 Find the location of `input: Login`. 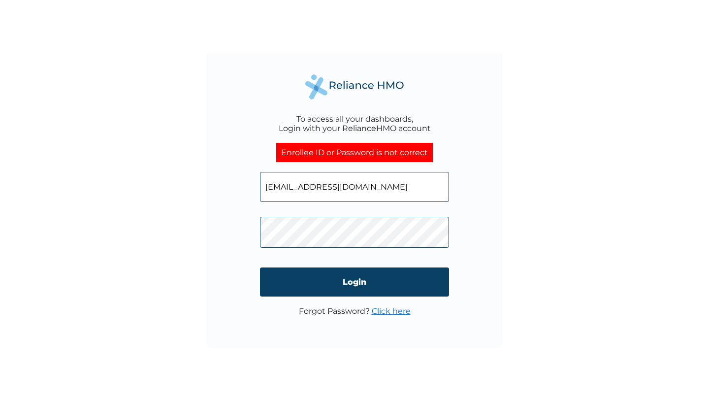

input: Login is located at coordinates (354, 282).